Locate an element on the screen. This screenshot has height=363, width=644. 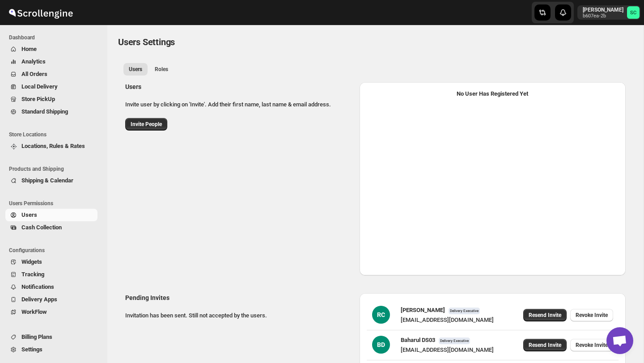
span: Settings is located at coordinates (32, 349).